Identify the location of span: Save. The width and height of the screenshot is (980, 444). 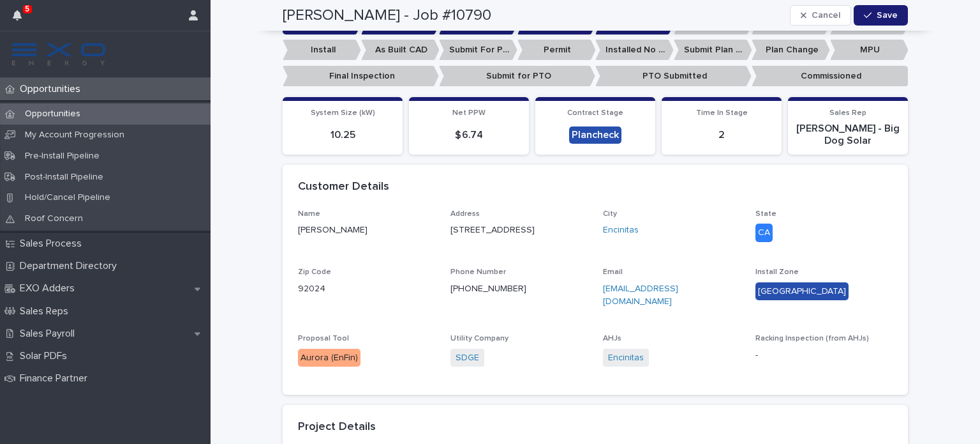
(887, 15).